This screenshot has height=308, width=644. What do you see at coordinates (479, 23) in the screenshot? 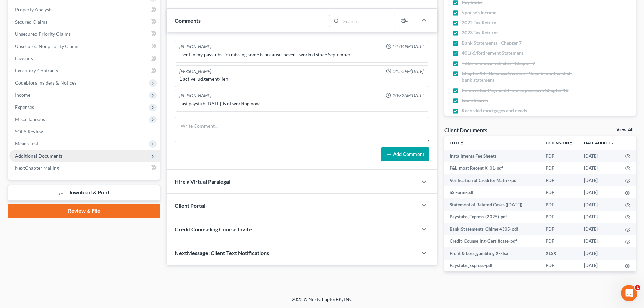
I see `span: 2022 Tax Return` at bounding box center [479, 23].